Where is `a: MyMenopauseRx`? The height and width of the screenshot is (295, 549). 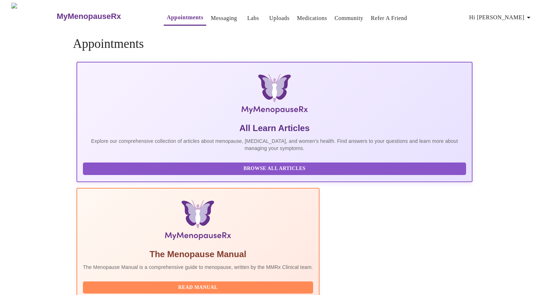
a: MyMenopauseRx is located at coordinates (102, 16).